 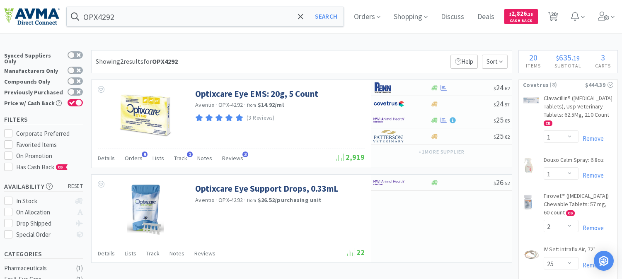 I want to click on a: $2,826.18Cash Back, so click(x=521, y=17).